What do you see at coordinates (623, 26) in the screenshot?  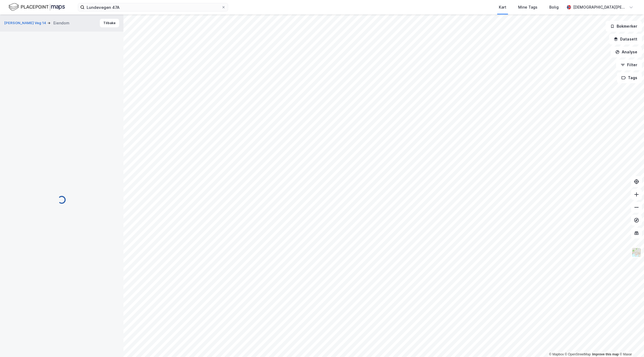 I see `button: Bokmerker` at bounding box center [623, 26].